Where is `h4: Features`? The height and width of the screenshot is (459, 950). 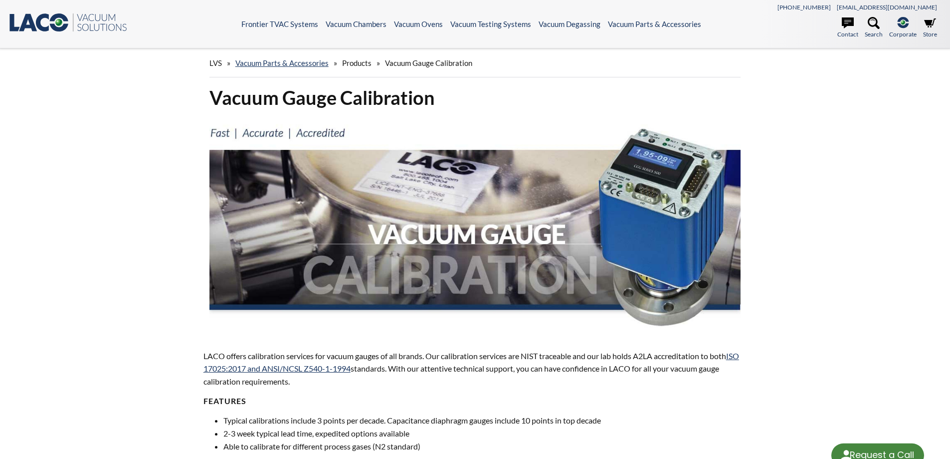 h4: Features is located at coordinates (475, 401).